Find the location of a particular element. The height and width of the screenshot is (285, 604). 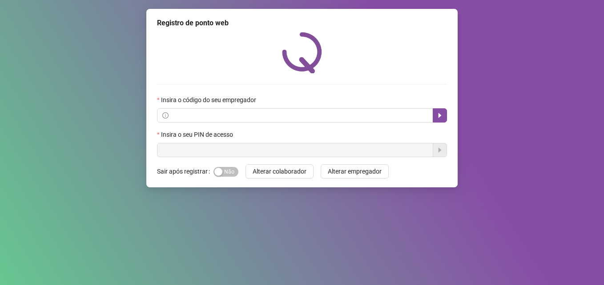

label: Insira o seu PIN de acesso is located at coordinates (198, 135).